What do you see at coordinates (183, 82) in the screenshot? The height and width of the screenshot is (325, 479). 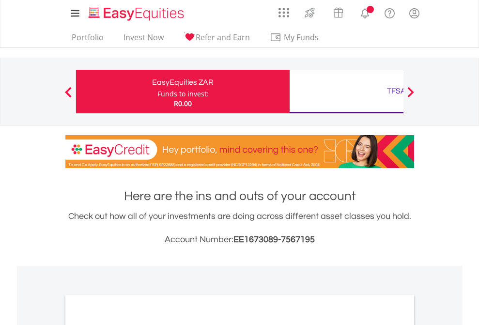 I see `div: EasyEquities ZAR` at bounding box center [183, 82].